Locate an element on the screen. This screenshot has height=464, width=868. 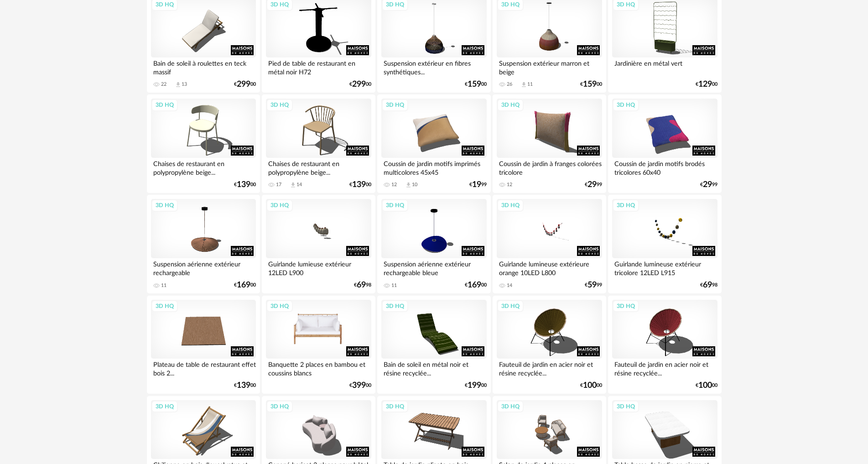
div: Suspension extérieur marron et beige is located at coordinates (549, 67).